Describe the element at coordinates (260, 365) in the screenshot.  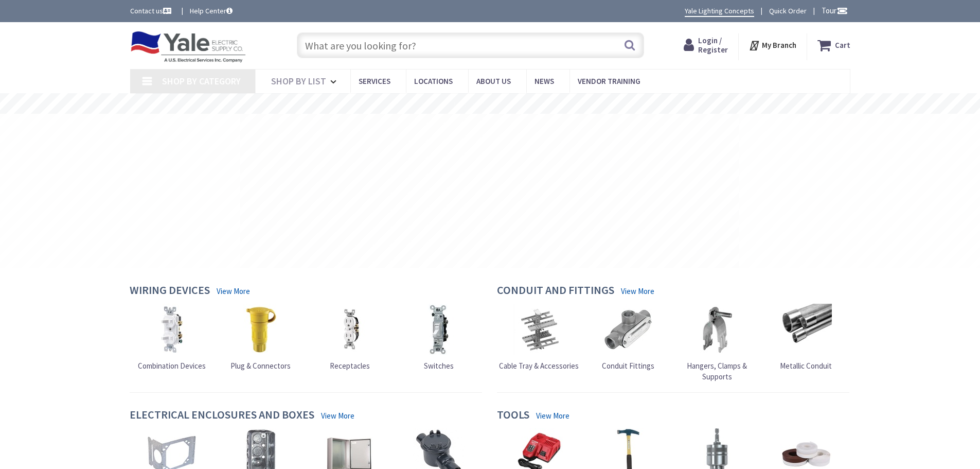
I see `span: Plug & Connectors` at that location.